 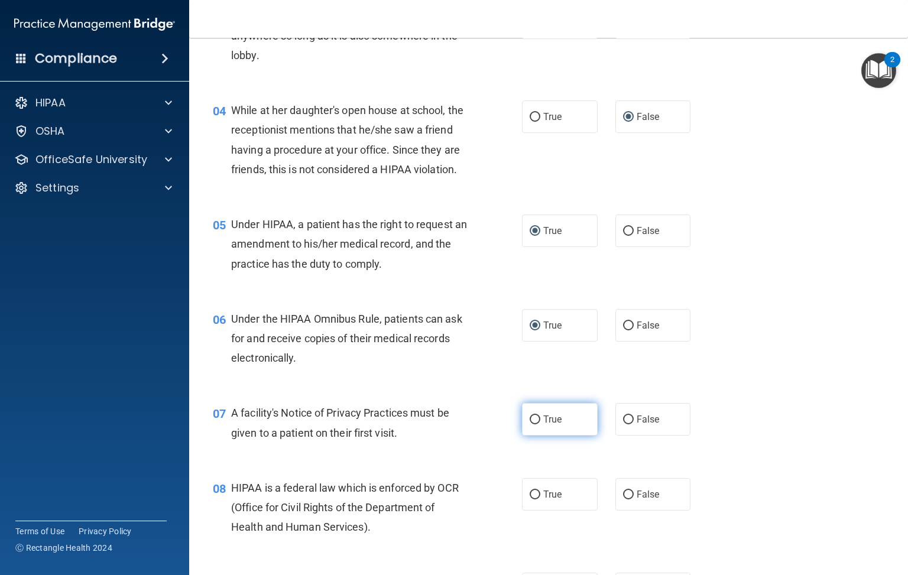 I want to click on span: 07, so click(x=219, y=414).